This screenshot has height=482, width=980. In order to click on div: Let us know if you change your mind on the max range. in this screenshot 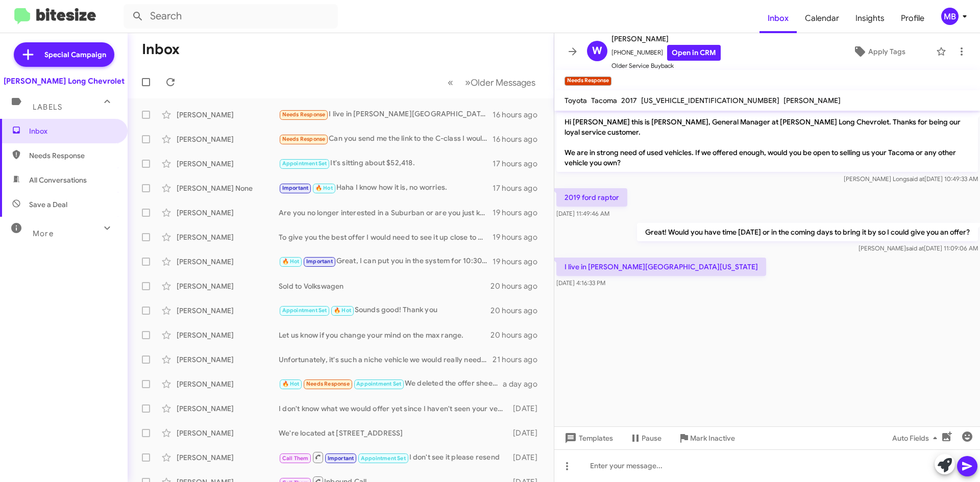, I will do `click(384, 335)`.